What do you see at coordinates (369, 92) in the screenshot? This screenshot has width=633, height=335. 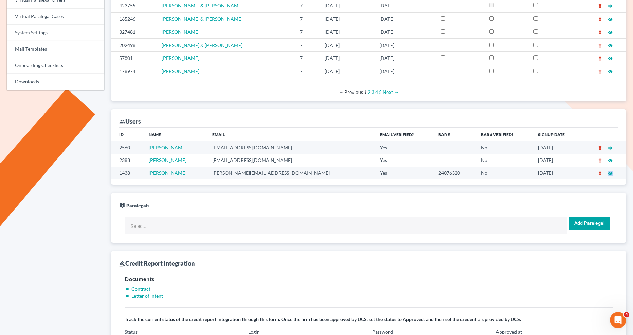 I see `div: Pagination` at bounding box center [369, 92].